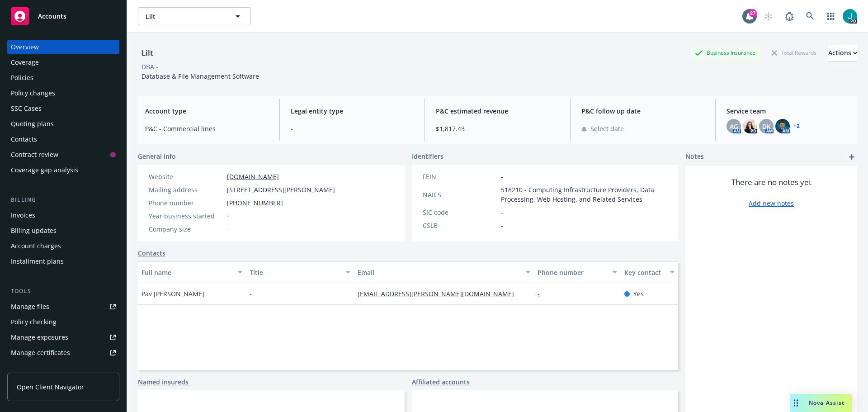 This screenshot has height=412, width=868. I want to click on span: Accounts, so click(52, 16).